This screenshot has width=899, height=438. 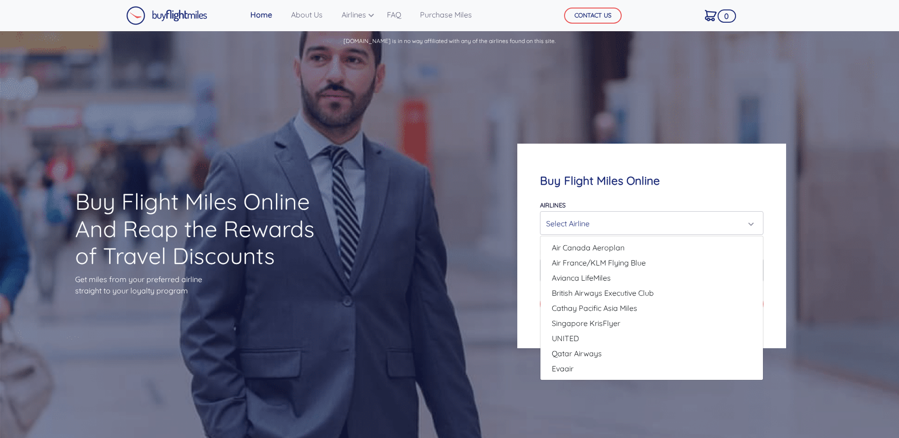 I want to click on span: Singapore KrisFlyer, so click(x=586, y=323).